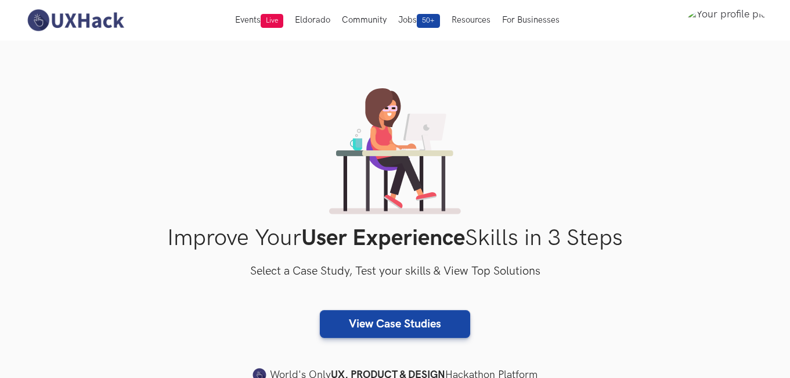 The width and height of the screenshot is (790, 378). What do you see at coordinates (75, 20) in the screenshot?
I see `img: UXHack-logo.png` at bounding box center [75, 20].